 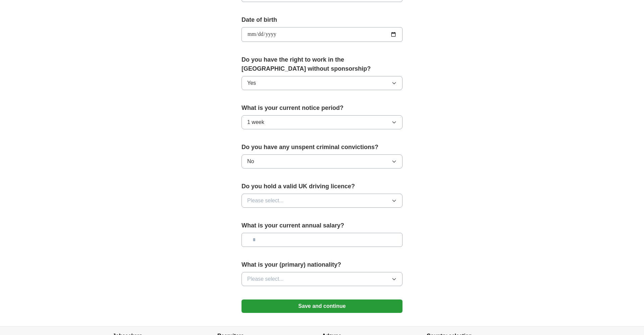 What do you see at coordinates (322, 225) in the screenshot?
I see `label: What is your current annual salary?` at bounding box center [322, 225].